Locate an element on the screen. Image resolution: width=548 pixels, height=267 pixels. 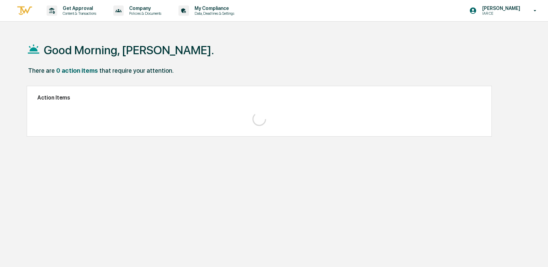
div: 0 action items is located at coordinates (77, 70).